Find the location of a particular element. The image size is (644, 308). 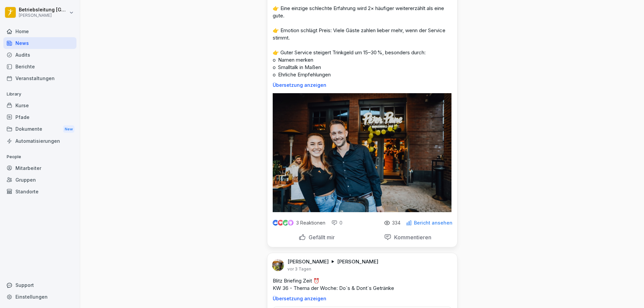

p: Library is located at coordinates (40, 94).